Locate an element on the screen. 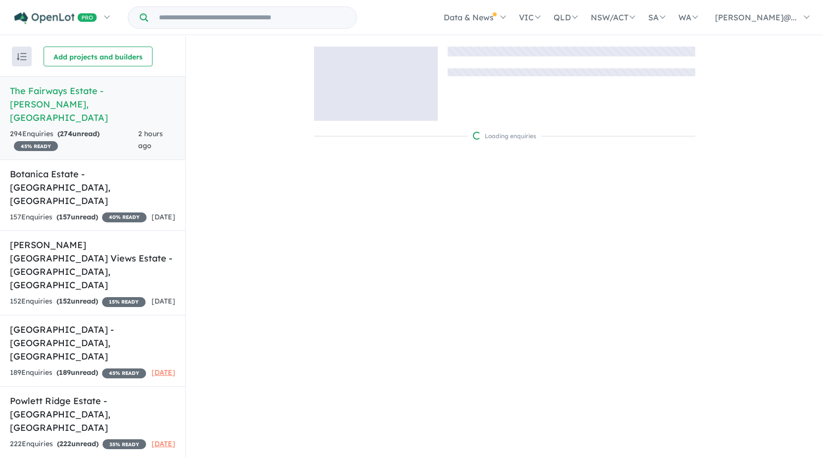 The height and width of the screenshot is (466, 823). div: 222 Enquir ies is located at coordinates (78, 444).